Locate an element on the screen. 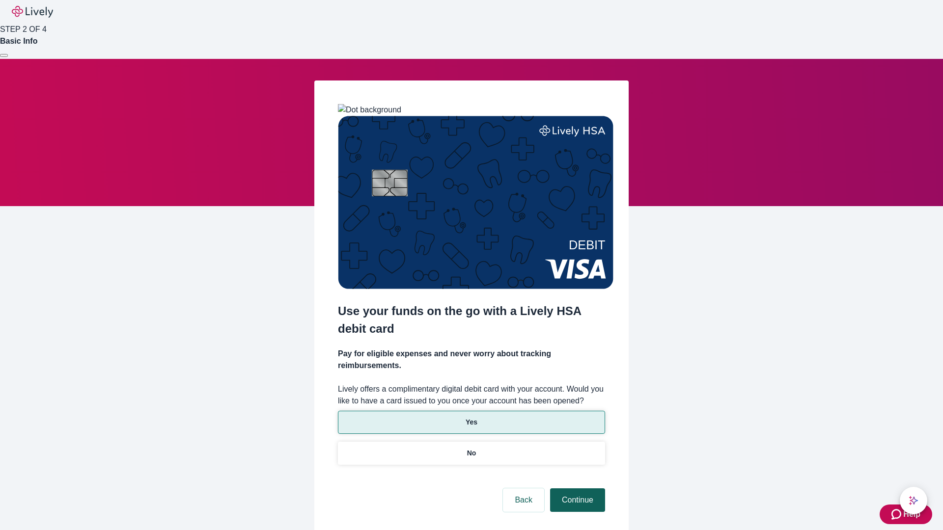 The height and width of the screenshot is (530, 943). label: Lively offers a complimentary digital debit card with your account. Would you like to have a card... is located at coordinates (471, 395).